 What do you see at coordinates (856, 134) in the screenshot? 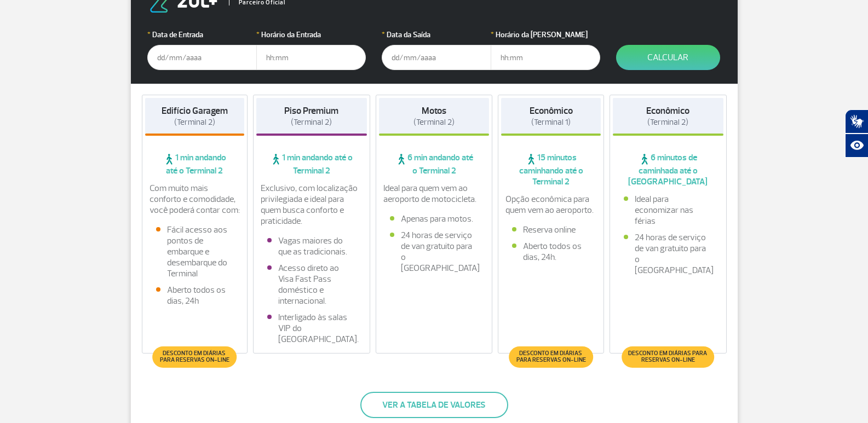
I see `div: Plugin de acessibilidade da Hand Talk.` at bounding box center [856, 134].